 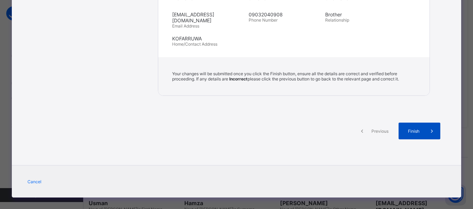 I want to click on span: 09032040908, so click(x=285, y=14).